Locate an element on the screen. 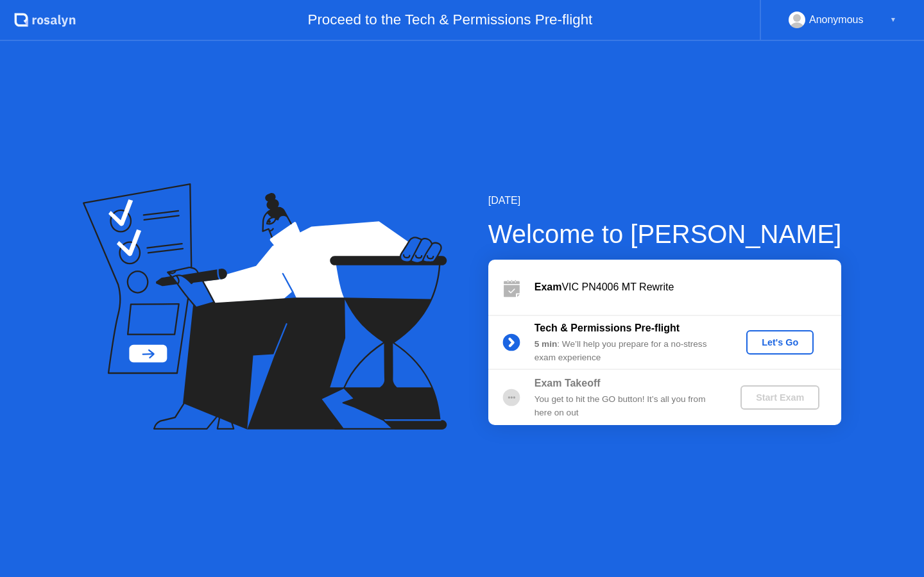 Image resolution: width=924 pixels, height=577 pixels. div: Let's Go is located at coordinates (779, 343).